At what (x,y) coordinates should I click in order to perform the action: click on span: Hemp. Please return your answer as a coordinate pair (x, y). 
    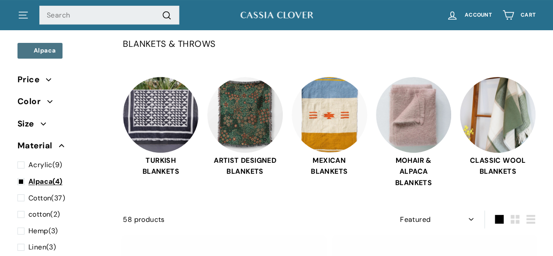
    Looking at the image, I should click on (38, 231).